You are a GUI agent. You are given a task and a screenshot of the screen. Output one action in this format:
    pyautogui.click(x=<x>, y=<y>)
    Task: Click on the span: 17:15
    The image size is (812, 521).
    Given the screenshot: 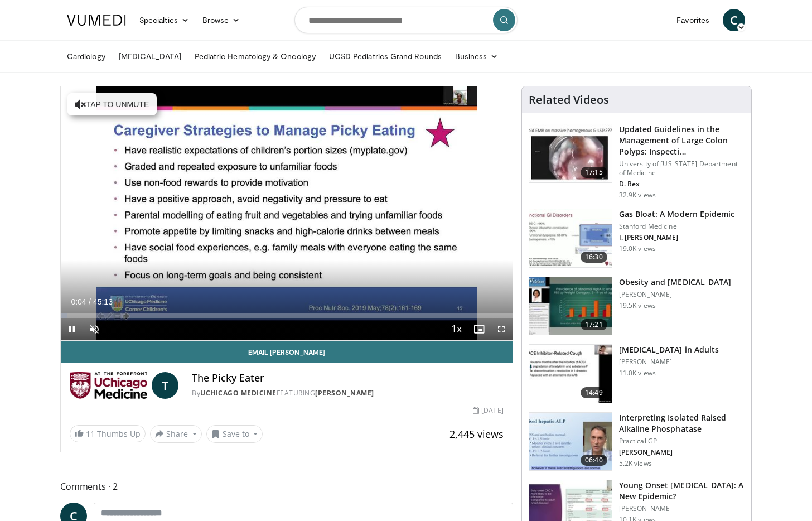 What is the action you would take?
    pyautogui.click(x=594, y=172)
    